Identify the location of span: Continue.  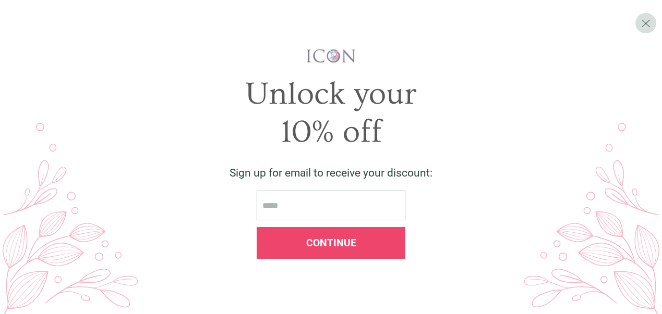
(331, 243).